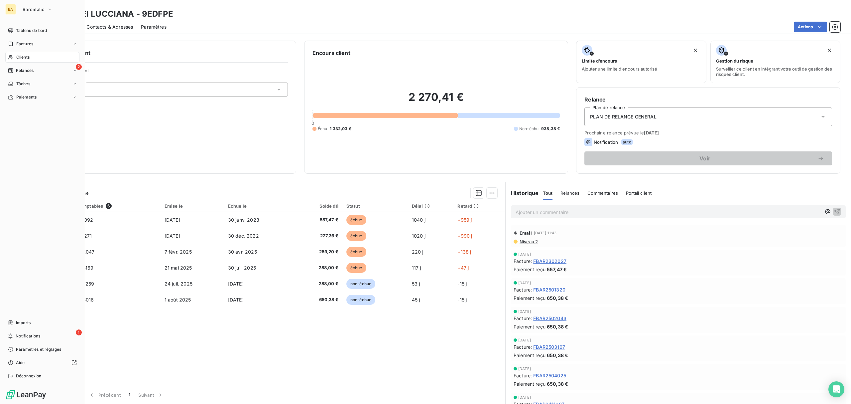 This screenshot has width=851, height=404. I want to click on div: Délai, so click(431, 206).